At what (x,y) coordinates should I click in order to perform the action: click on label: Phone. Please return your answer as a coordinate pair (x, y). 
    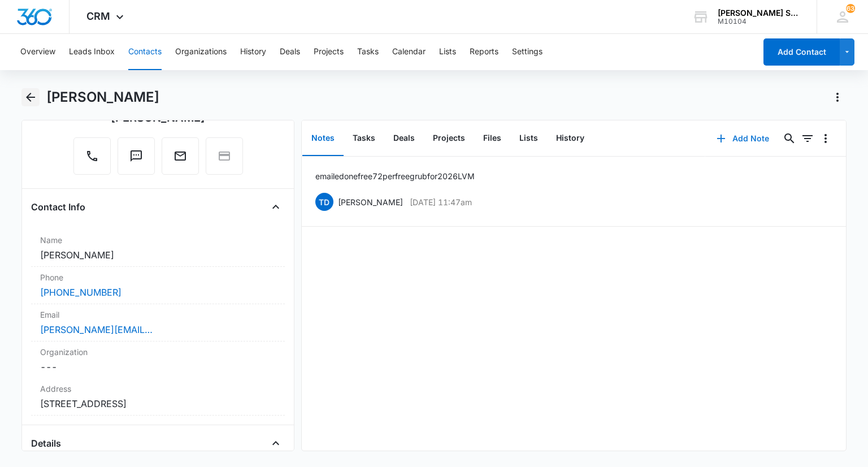
    Looking at the image, I should click on (158, 277).